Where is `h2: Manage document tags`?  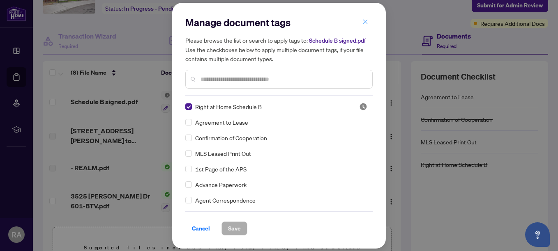 h2: Manage document tags is located at coordinates (279, 23).